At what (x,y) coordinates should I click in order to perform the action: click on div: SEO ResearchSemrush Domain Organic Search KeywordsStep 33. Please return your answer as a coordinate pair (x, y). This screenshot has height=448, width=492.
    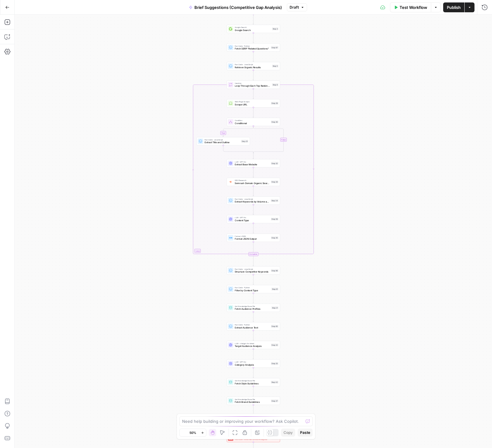
    Looking at the image, I should click on (254, 182).